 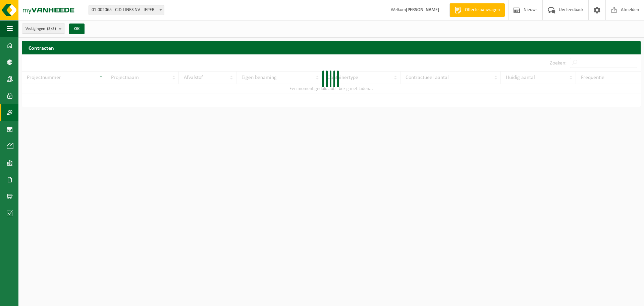 I want to click on button: Vestigingen(3/3), so click(x=43, y=29).